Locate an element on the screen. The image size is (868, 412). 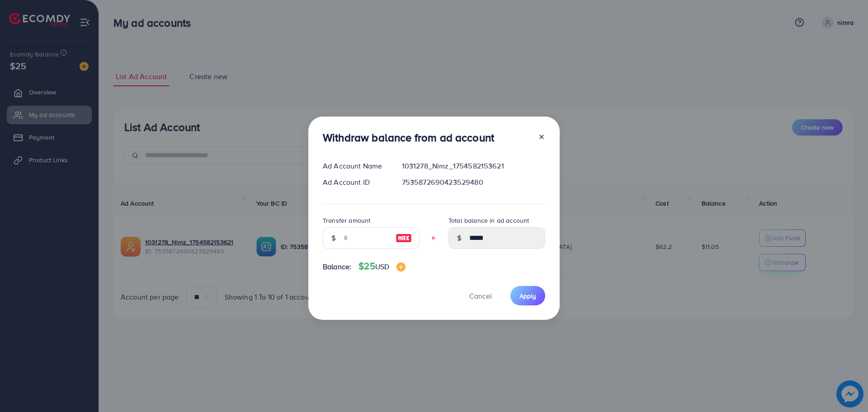
span: Balance: is located at coordinates (337, 266).